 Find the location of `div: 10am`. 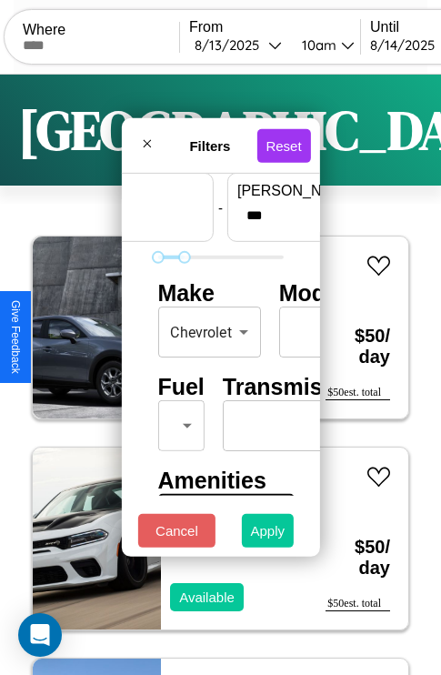

div: 10am is located at coordinates (316, 45).